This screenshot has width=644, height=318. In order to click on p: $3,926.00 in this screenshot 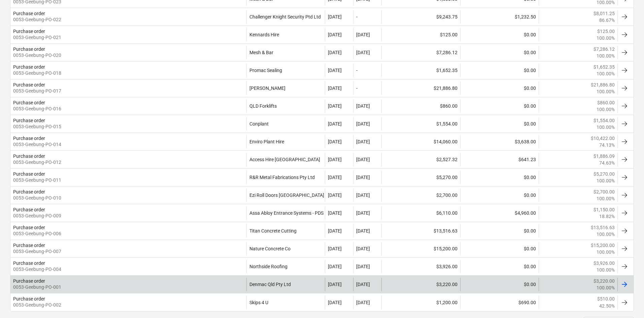, I will do `click(604, 263)`.